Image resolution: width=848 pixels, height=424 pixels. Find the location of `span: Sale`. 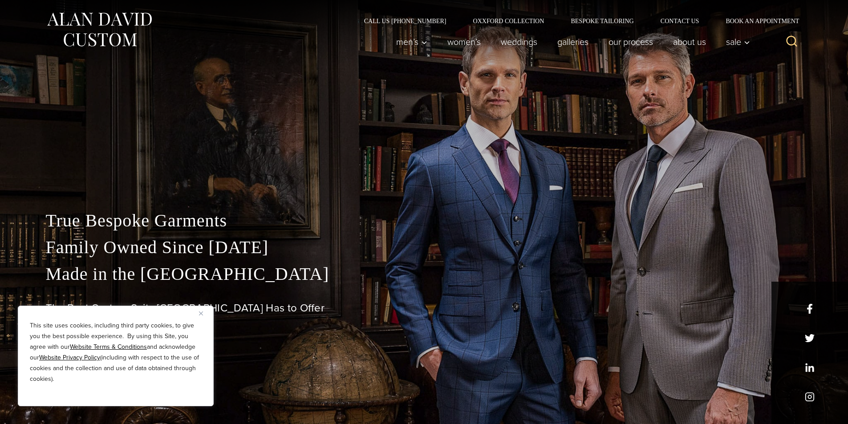

span: Sale is located at coordinates (738, 42).